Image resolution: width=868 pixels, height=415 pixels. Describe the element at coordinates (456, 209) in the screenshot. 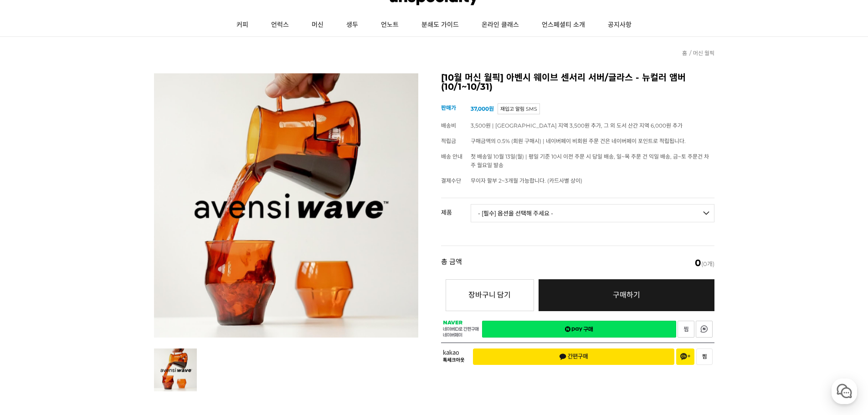

I see `th: 제품` at that location.